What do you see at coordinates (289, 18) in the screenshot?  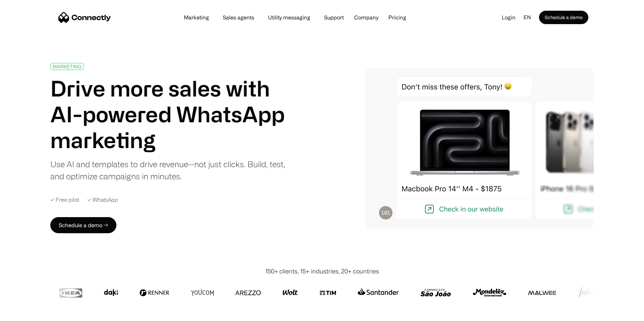 I see `a: Utility messaging` at bounding box center [289, 18].